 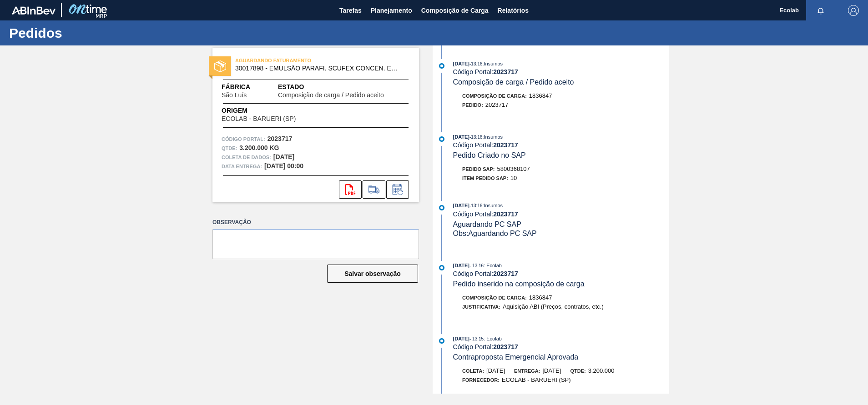 What do you see at coordinates (374, 190) in the screenshot?
I see `div: Ir para Composição de Carga` at bounding box center [374, 190].